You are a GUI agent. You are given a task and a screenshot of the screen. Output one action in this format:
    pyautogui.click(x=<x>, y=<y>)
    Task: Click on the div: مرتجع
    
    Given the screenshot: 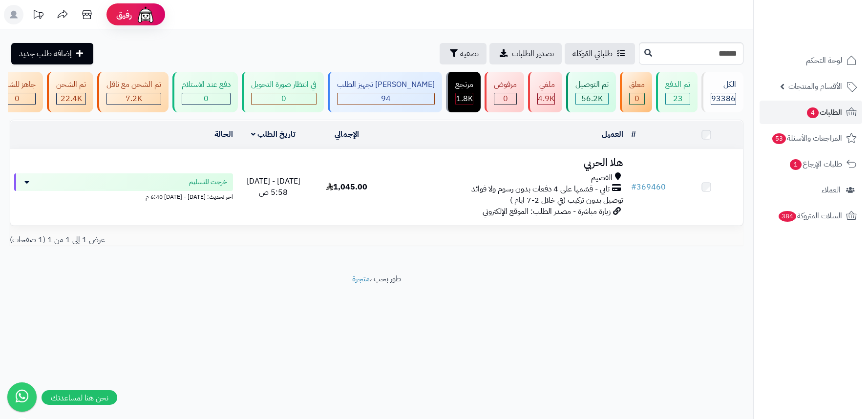 What is the action you would take?
    pyautogui.click(x=464, y=84)
    